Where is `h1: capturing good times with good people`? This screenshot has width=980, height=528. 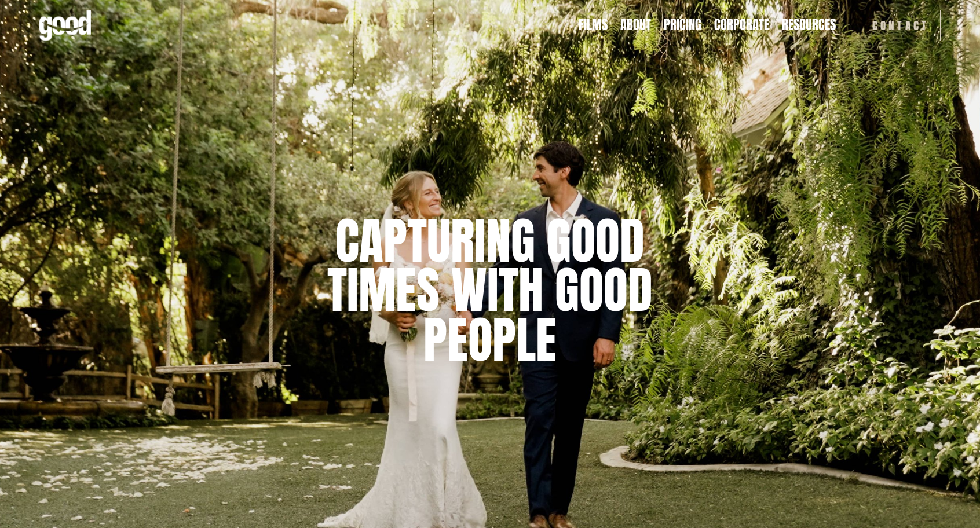
h1: capturing good times with good people is located at coordinates (490, 290).